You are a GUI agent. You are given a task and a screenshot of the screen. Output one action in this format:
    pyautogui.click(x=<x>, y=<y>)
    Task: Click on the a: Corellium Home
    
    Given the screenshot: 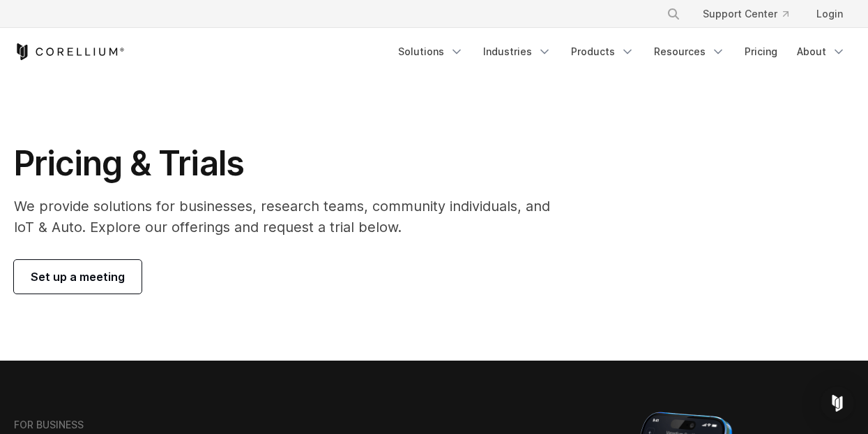 What is the action you would take?
    pyautogui.click(x=69, y=52)
    